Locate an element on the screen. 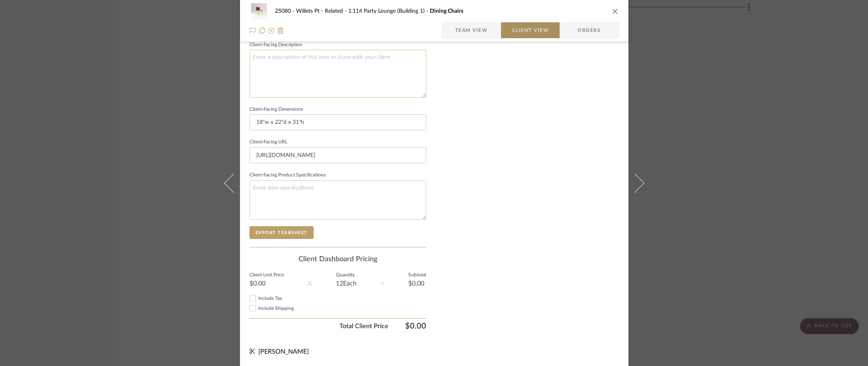 Image resolution: width=868 pixels, height=366 pixels. span: $0.00 is located at coordinates (407, 326).